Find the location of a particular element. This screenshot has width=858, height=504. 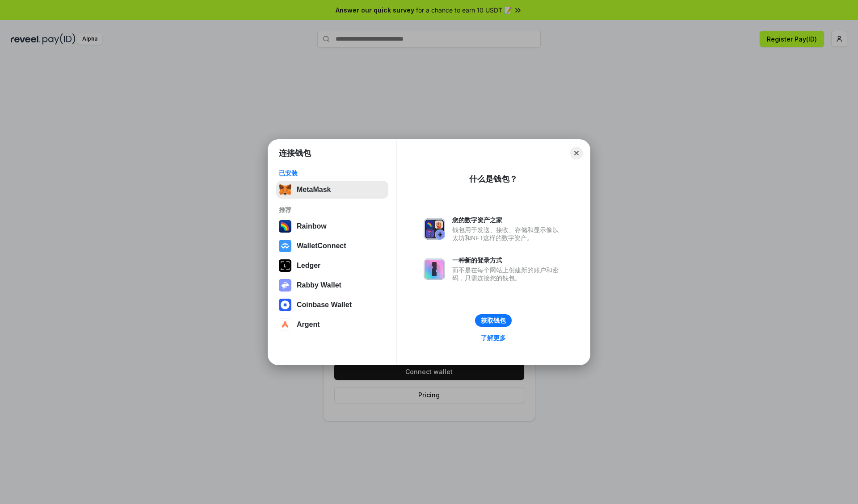

div: 您的数字资产之家 is located at coordinates (507, 220).